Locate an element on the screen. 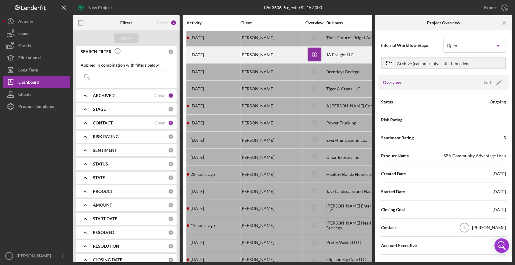  div: New Project is located at coordinates (100, 8).